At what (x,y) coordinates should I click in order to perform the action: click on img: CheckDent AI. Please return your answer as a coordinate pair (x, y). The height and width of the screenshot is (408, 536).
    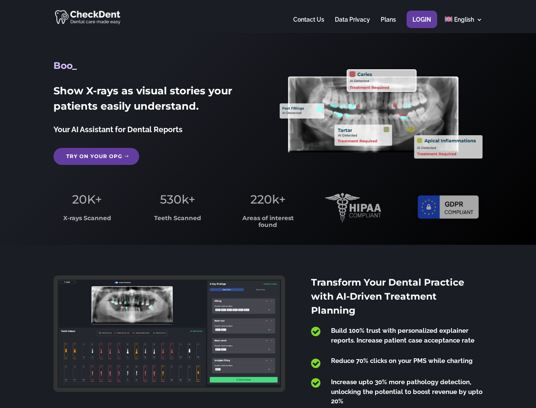
    Looking at the image, I should click on (88, 17).